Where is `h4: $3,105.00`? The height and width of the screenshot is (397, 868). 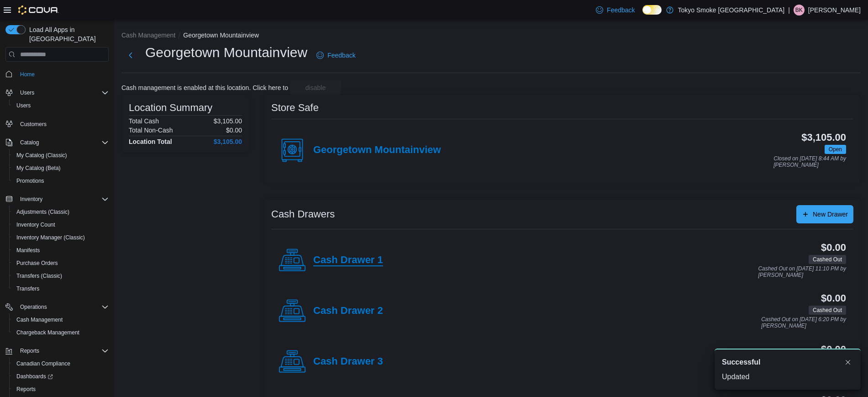
h4: $3,105.00 is located at coordinates (228, 141).